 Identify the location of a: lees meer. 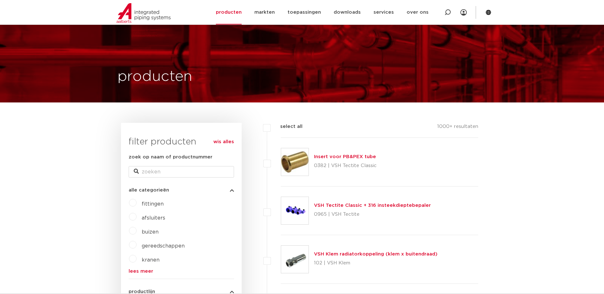
(181, 271).